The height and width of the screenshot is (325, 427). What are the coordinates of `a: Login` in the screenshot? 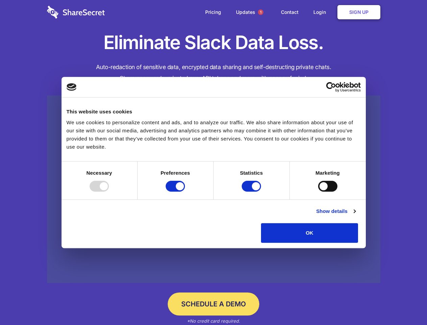 It's located at (321, 12).